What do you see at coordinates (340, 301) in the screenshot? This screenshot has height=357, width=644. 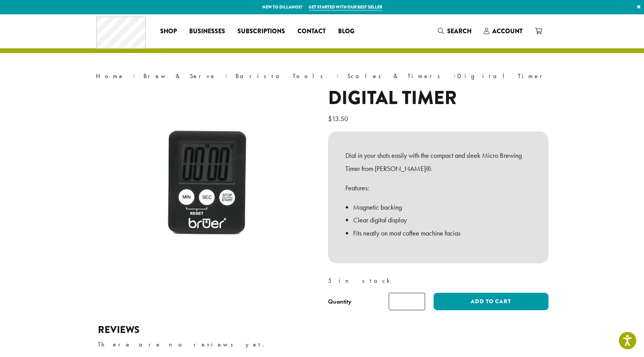 I see `div: Quantity` at bounding box center [340, 301].